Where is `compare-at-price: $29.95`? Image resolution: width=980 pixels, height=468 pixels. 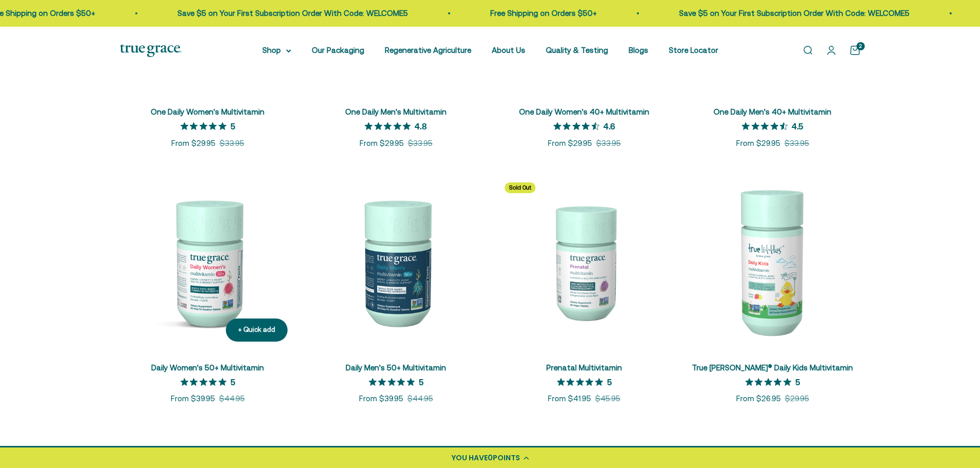 compare-at-price: $29.95 is located at coordinates (796, 399).